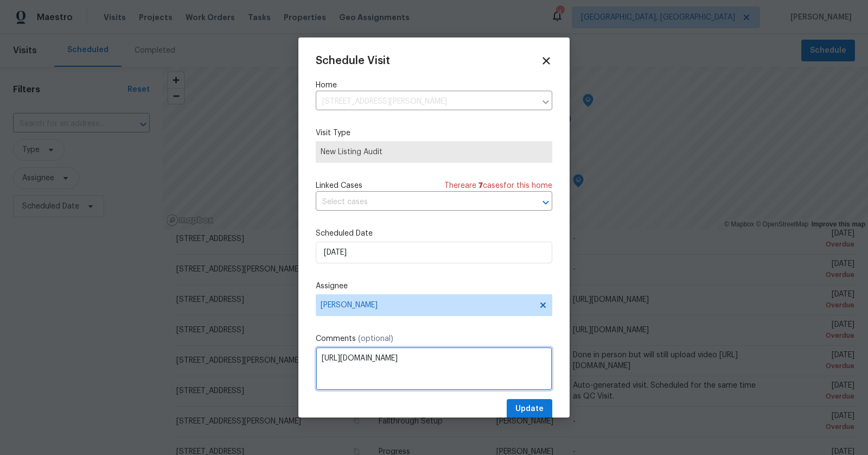 The height and width of the screenshot is (455, 868). I want to click on input: Enter in an address, so click(426, 102).